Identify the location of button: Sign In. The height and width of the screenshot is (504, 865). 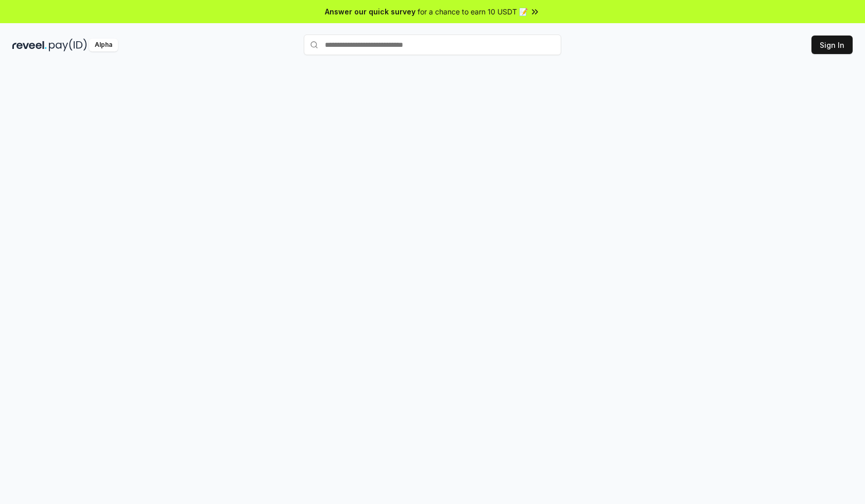
(833, 45).